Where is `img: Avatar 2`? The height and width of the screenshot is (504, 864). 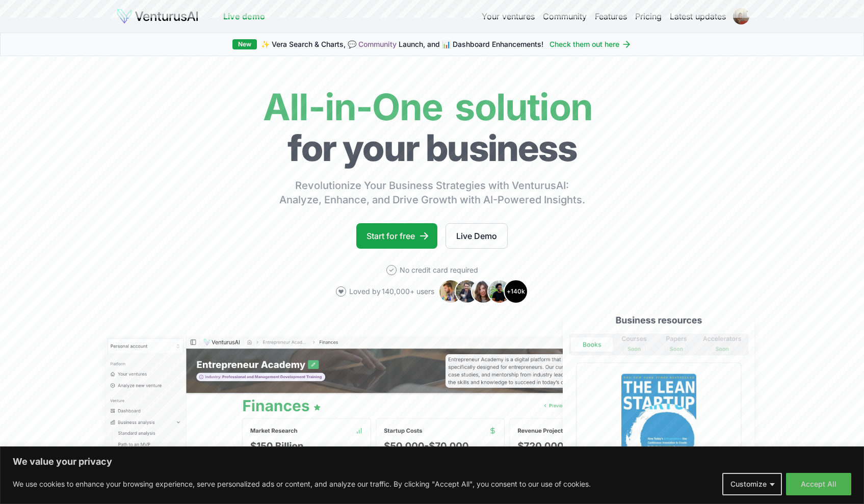 img: Avatar 2 is located at coordinates (467, 292).